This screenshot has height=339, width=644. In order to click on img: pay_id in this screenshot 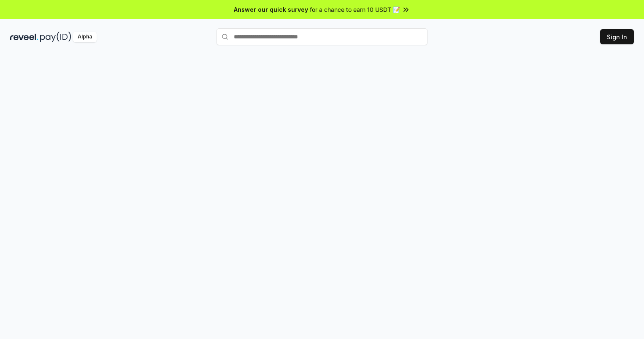, I will do `click(56, 37)`.